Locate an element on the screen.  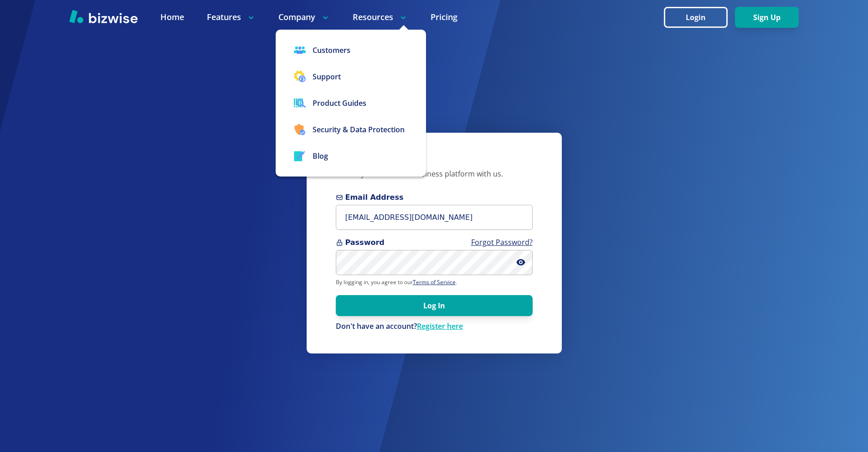
input: you@example.com is located at coordinates (434, 217).